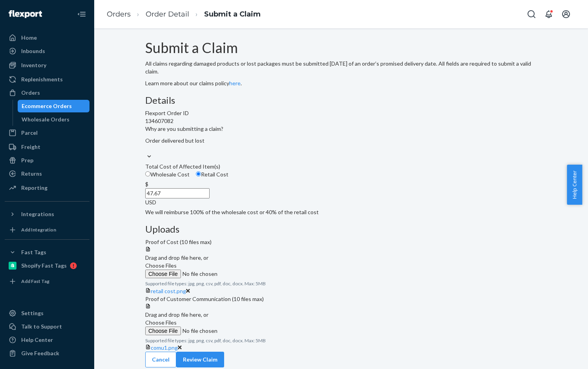 The width and height of the screenshot is (588, 369). I want to click on a: Inventory, so click(47, 65).